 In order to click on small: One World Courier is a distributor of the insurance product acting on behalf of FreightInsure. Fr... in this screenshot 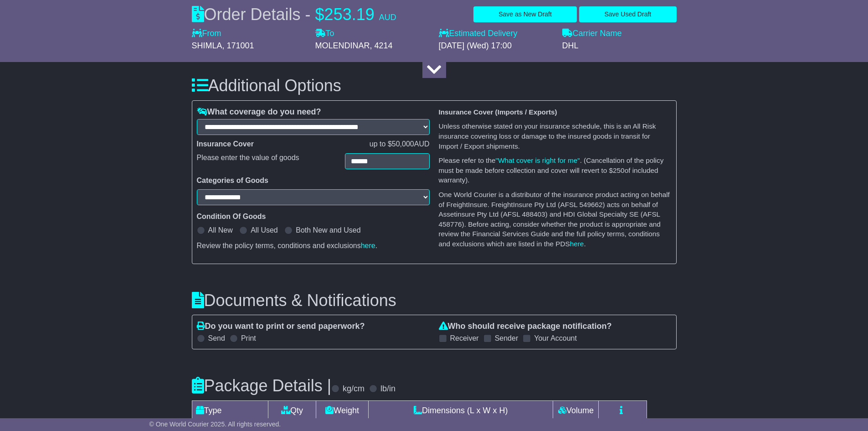, I will do `click(554, 219)`.